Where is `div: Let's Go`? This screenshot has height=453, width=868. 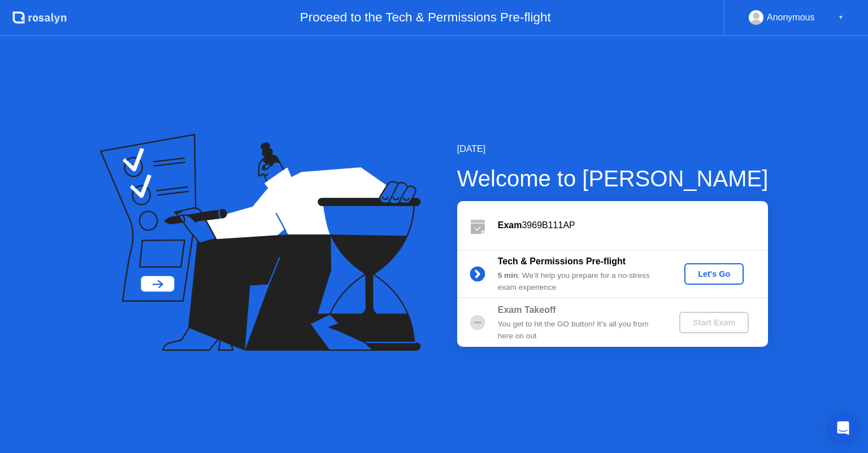
div: Let's Go is located at coordinates (714, 274).